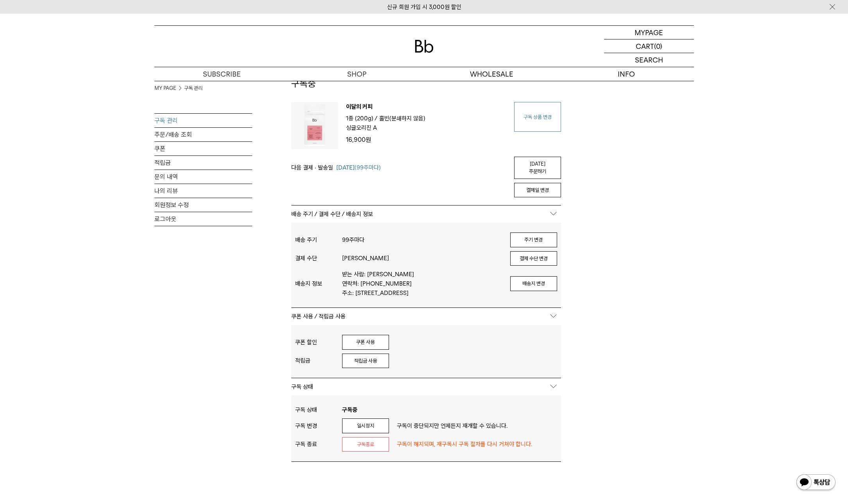 This screenshot has height=504, width=848. I want to click on button: 결제일 변경, so click(537, 190).